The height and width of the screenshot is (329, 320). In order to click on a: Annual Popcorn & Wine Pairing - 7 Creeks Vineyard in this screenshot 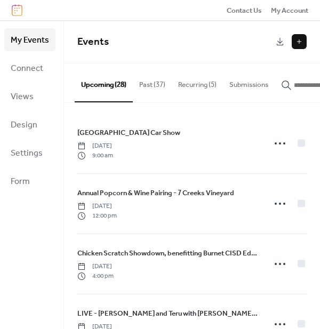, I will do `click(156, 193)`.